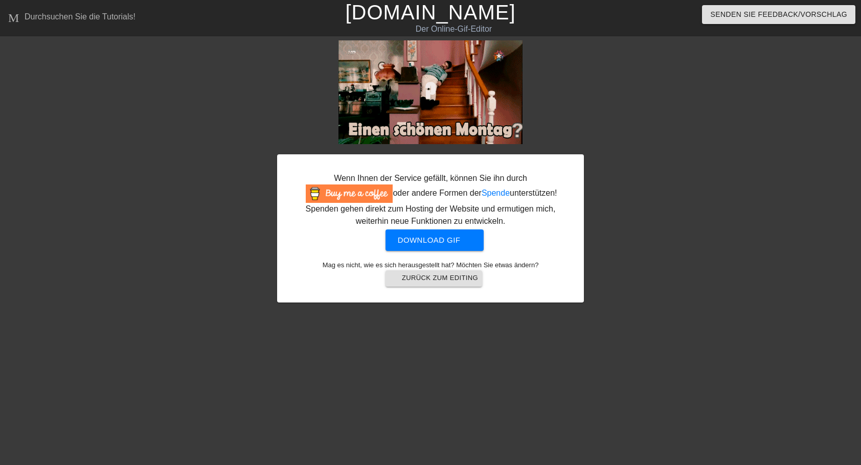 The width and height of the screenshot is (861, 465). I want to click on div: Mag es nicht, wie es sich herausgestellt hat? Möchten Sie etwas ändern?, so click(430, 273).